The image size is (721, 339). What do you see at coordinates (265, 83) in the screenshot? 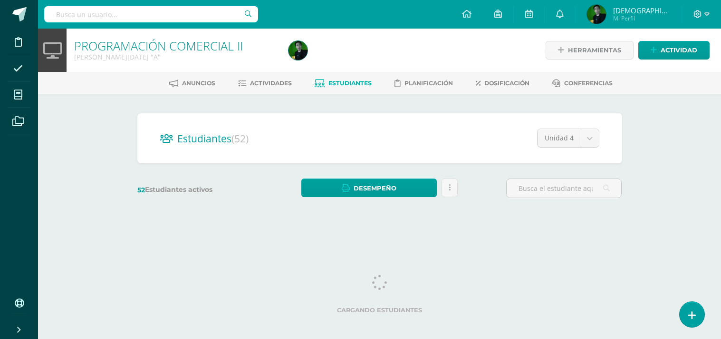
I see `a: Actividades` at bounding box center [265, 83].